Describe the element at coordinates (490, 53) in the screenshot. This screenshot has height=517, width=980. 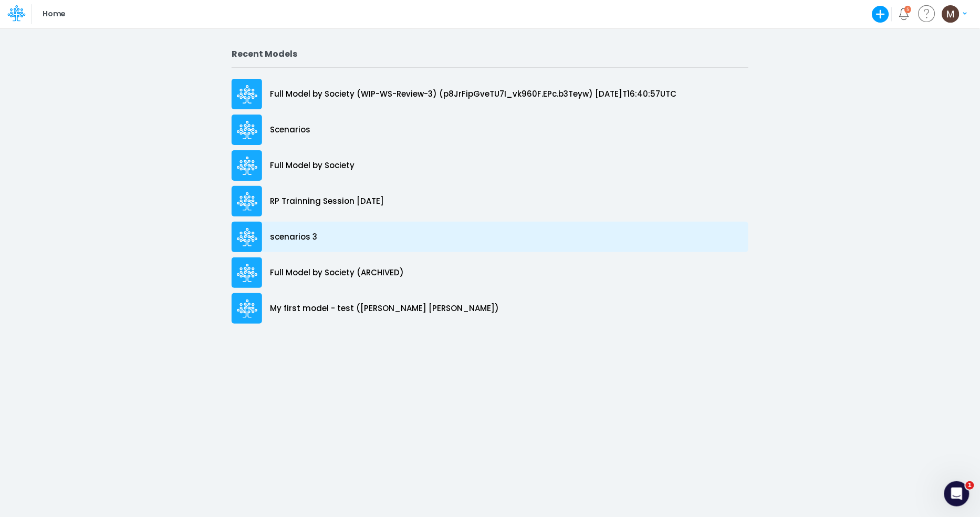
I see `h2: Recent Models` at that location.